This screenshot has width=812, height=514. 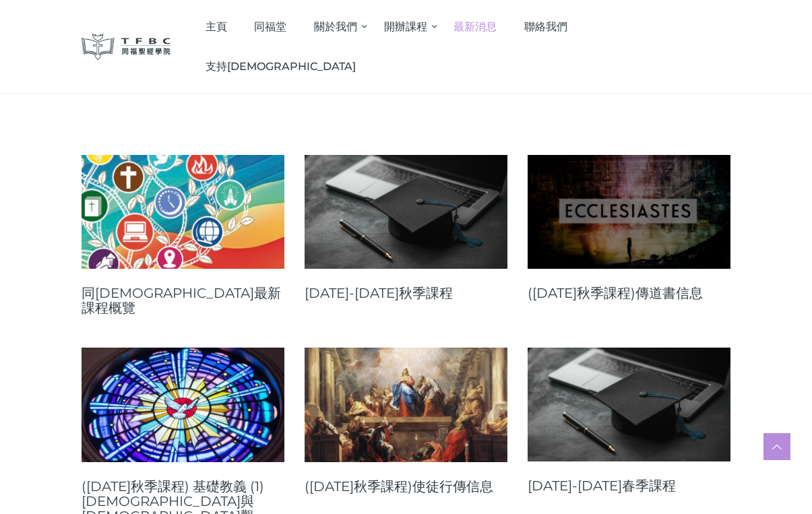 I want to click on span: 開辦課程, so click(x=406, y=26).